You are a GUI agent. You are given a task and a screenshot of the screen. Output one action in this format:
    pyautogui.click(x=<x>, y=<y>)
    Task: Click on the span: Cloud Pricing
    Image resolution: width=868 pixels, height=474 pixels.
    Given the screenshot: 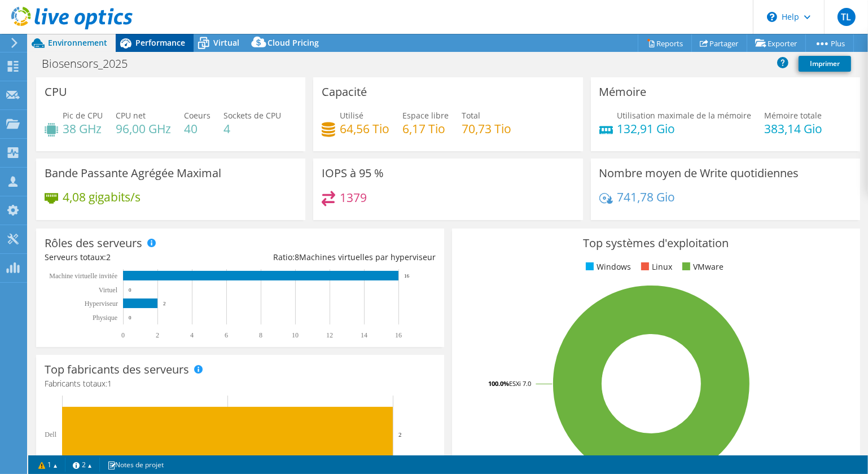 What is the action you would take?
    pyautogui.click(x=293, y=42)
    